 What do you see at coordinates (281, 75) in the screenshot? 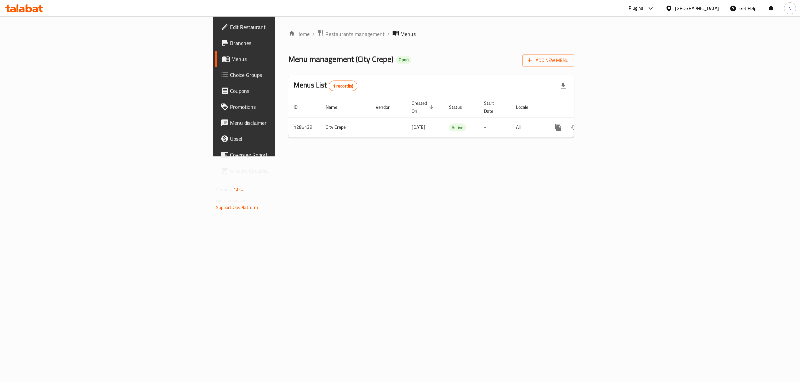
I see `a: Choice Groups` at bounding box center [281, 75].